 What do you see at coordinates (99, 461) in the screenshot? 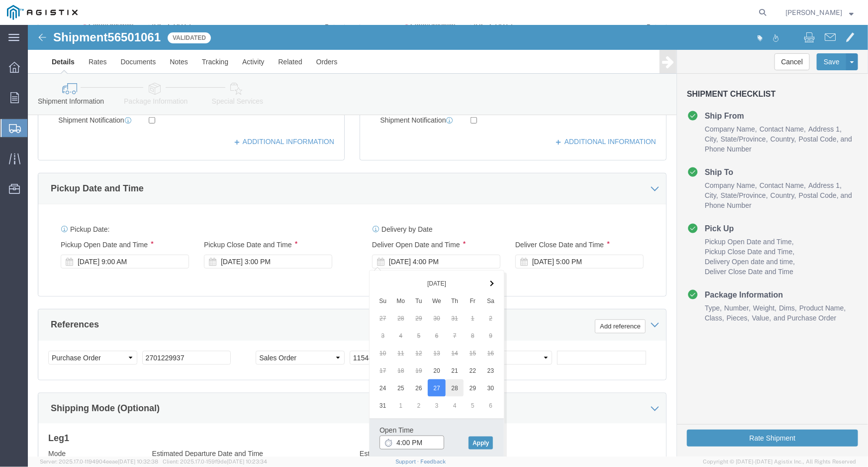
I see `span: Server: 2025.17.0-1194904eeae` at bounding box center [99, 461].